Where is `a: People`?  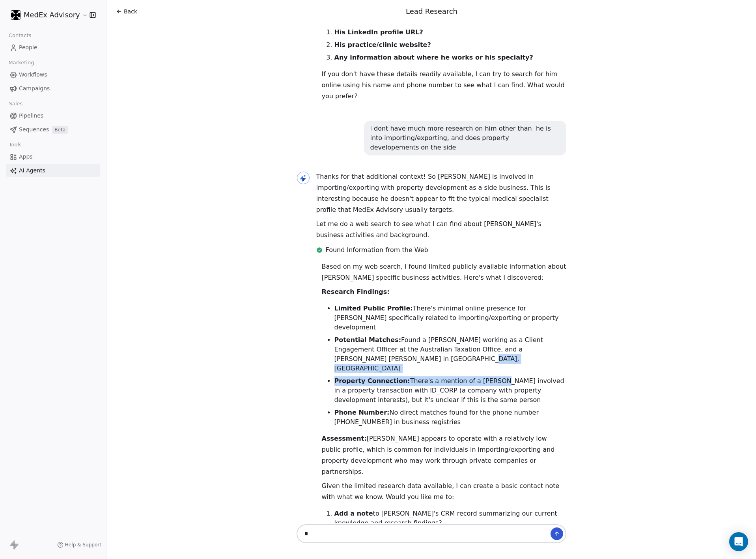
a: People is located at coordinates (53, 47).